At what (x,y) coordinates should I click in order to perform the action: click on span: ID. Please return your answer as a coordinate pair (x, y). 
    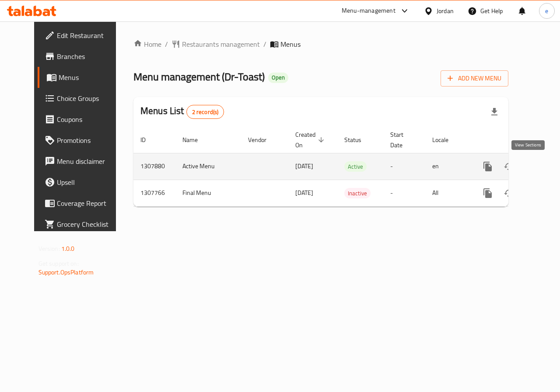
    Looking at the image, I should click on (149, 140).